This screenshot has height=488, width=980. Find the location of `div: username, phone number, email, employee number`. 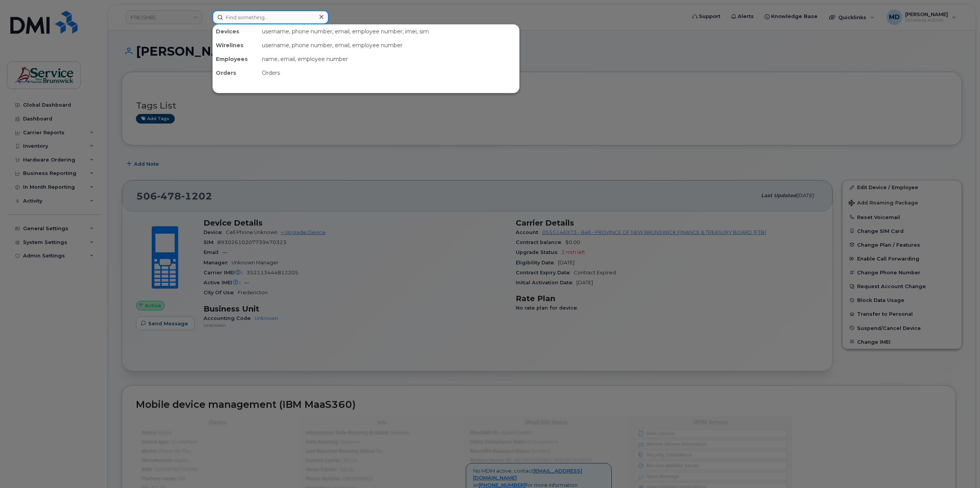

div: username, phone number, email, employee number is located at coordinates (389, 45).